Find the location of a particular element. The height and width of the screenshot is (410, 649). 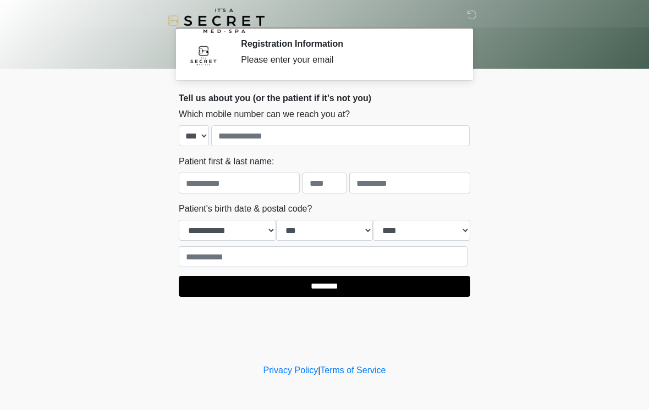

h2: Tell us about you (or the patient if it's not you) is located at coordinates (324, 98).